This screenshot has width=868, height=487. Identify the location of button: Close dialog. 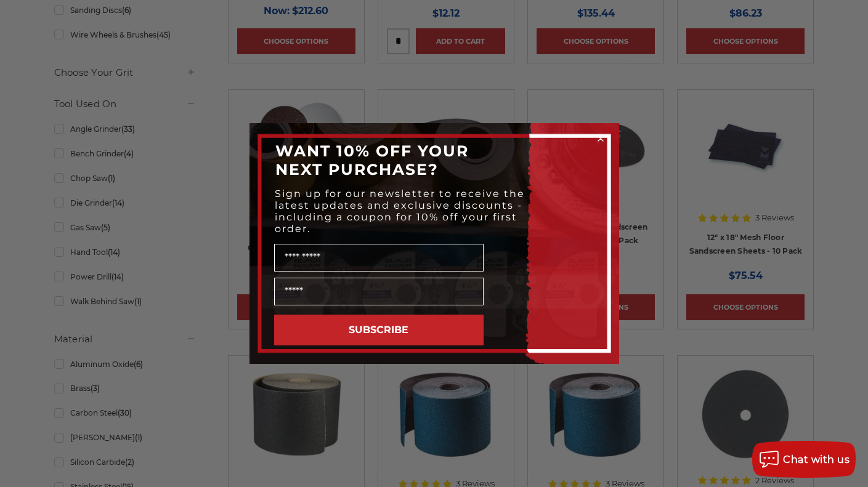
(601, 139).